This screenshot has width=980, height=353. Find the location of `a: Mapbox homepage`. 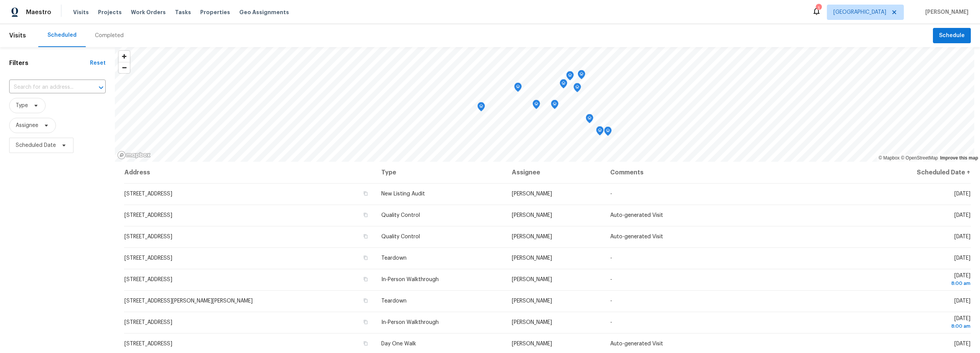

a: Mapbox homepage is located at coordinates (134, 155).